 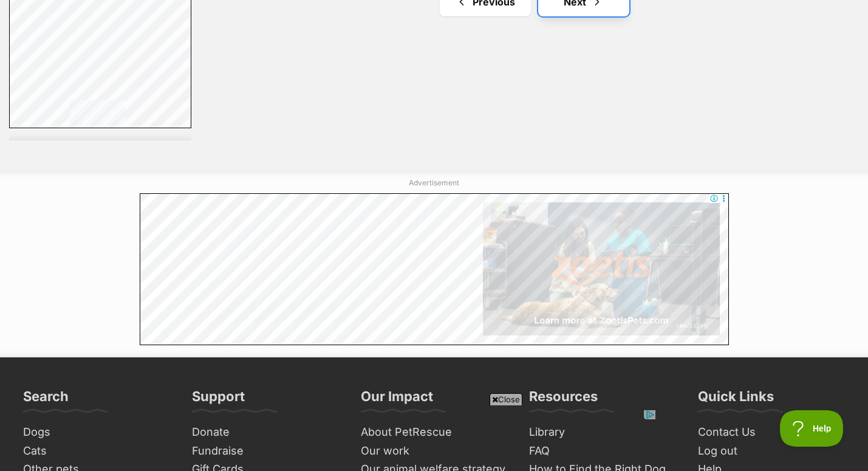 I want to click on a: Dogs, so click(x=97, y=432).